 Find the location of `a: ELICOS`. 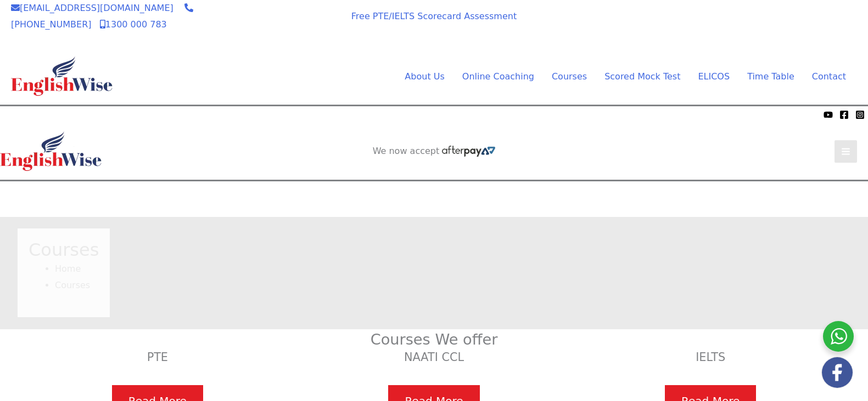

a: ELICOS is located at coordinates (713, 77).